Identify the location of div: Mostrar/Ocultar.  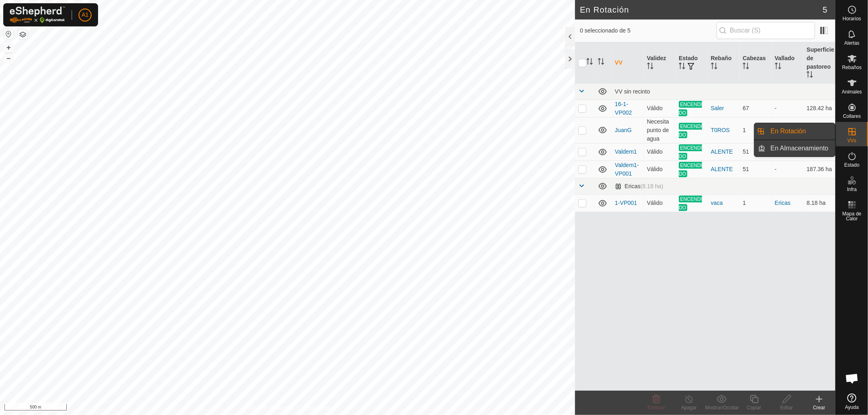
(721, 408).